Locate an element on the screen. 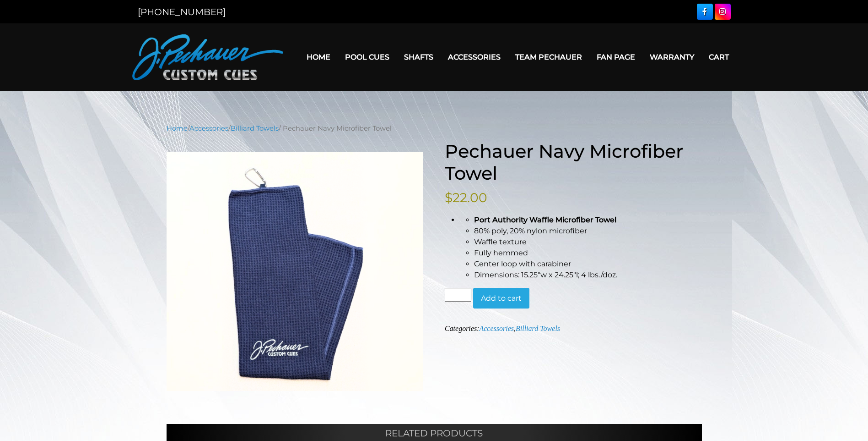 The image size is (868, 441). a: Team Pechauer is located at coordinates (549, 57).